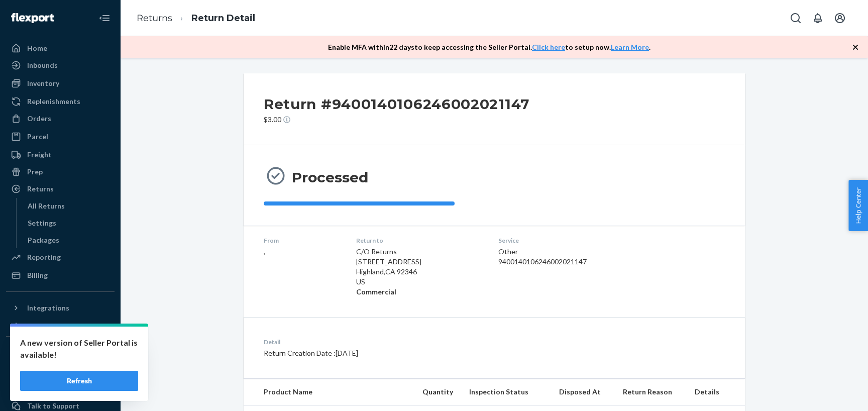 This screenshot has width=868, height=411. What do you see at coordinates (60, 371) in the screenshot?
I see `a: Add Fast Tag` at bounding box center [60, 371].